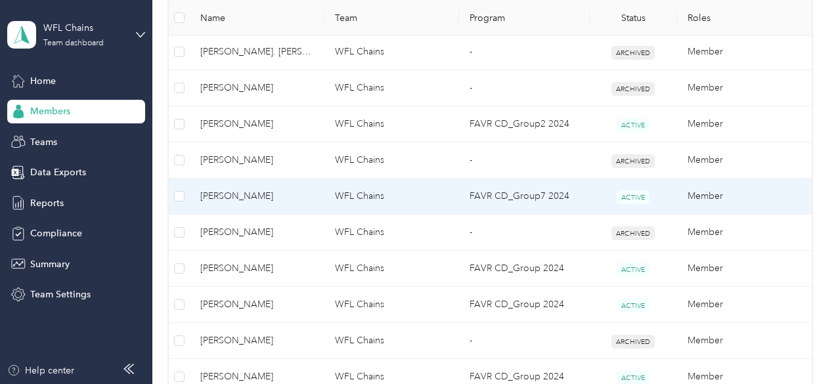  I want to click on div: Team dashboard, so click(74, 43).